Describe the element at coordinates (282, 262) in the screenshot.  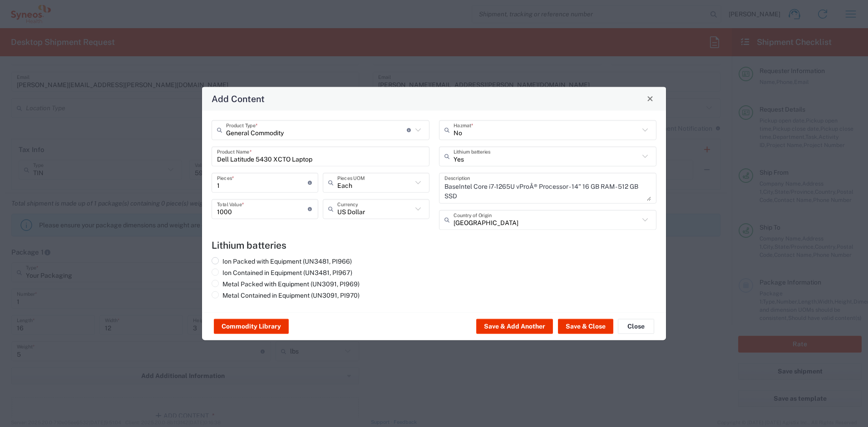
I see `label: Ion Packed with Equipment (UN3481, PI966)` at that location.